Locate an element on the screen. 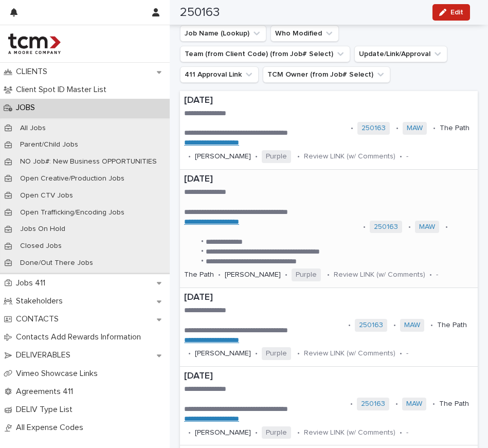 The width and height of the screenshot is (488, 448). button: 411 Approval Link is located at coordinates (219, 75).